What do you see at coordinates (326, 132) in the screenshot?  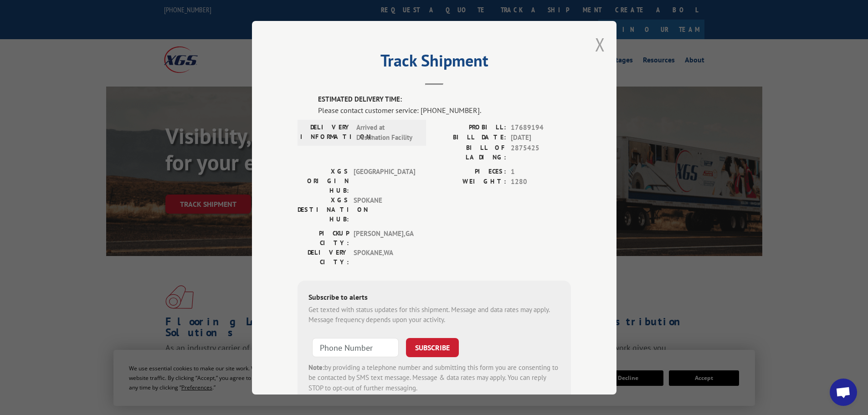 I see `label: DELIVERY INFORMATION:` at bounding box center [326, 132].